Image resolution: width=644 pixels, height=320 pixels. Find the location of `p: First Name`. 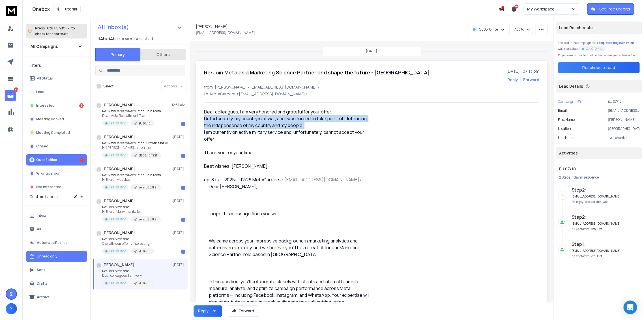

p: First Name is located at coordinates (566, 120).